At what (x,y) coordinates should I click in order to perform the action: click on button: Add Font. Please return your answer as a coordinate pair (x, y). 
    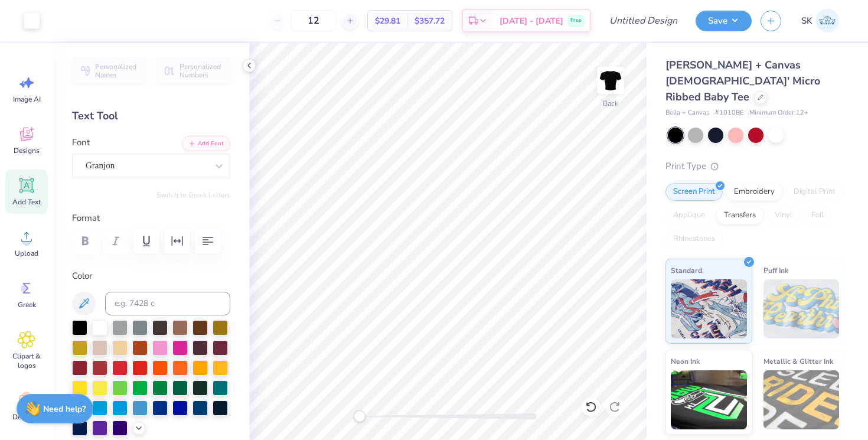
    Looking at the image, I should click on (207, 144).